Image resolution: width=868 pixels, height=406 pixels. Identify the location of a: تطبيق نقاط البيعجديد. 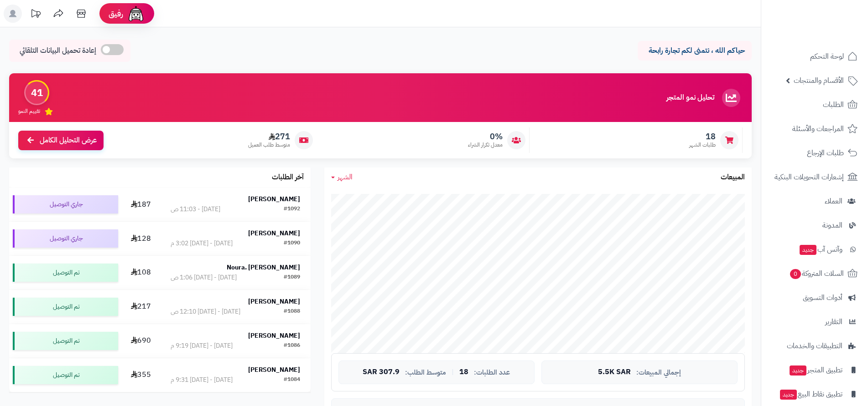
(815, 395).